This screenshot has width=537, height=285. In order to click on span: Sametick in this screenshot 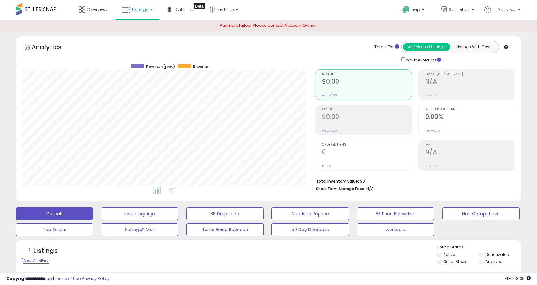, I will do `click(459, 9)`.